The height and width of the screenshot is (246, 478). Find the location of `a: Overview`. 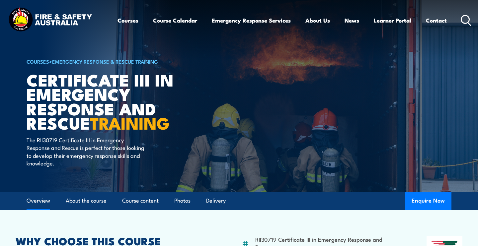

a: Overview is located at coordinates (38, 201).